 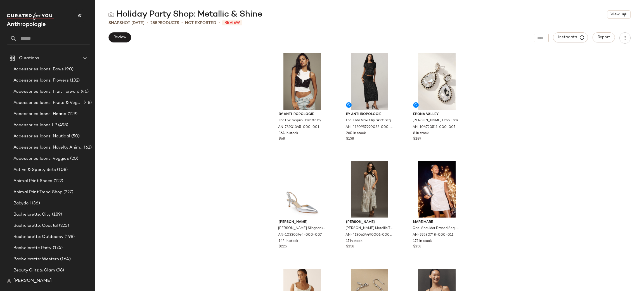 What do you see at coordinates (417, 139) in the screenshot?
I see `span: $289` at bounding box center [417, 139].